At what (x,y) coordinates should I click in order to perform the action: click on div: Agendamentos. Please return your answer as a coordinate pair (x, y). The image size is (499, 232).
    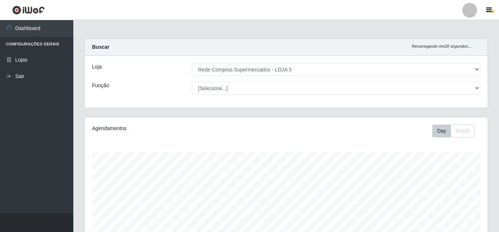
    Looking at the image, I should click on (170, 128).